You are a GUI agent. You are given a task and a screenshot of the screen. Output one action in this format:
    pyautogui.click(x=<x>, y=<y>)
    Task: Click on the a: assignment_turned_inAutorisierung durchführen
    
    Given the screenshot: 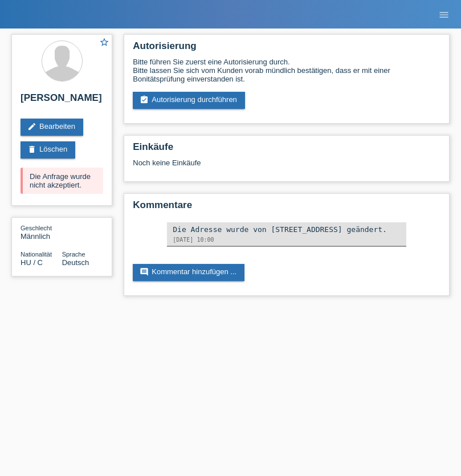 What is the action you would take?
    pyautogui.click(x=189, y=100)
    